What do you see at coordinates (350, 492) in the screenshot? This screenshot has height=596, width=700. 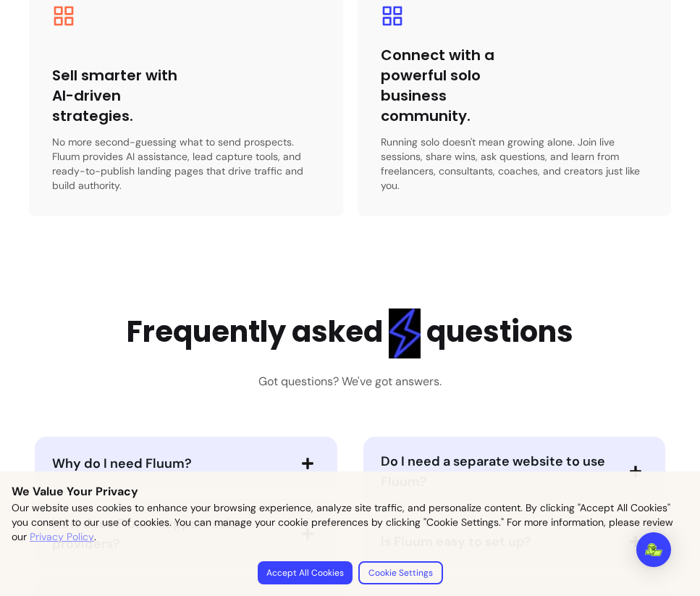 I see `p: We Value Your Privacy` at bounding box center [350, 492].